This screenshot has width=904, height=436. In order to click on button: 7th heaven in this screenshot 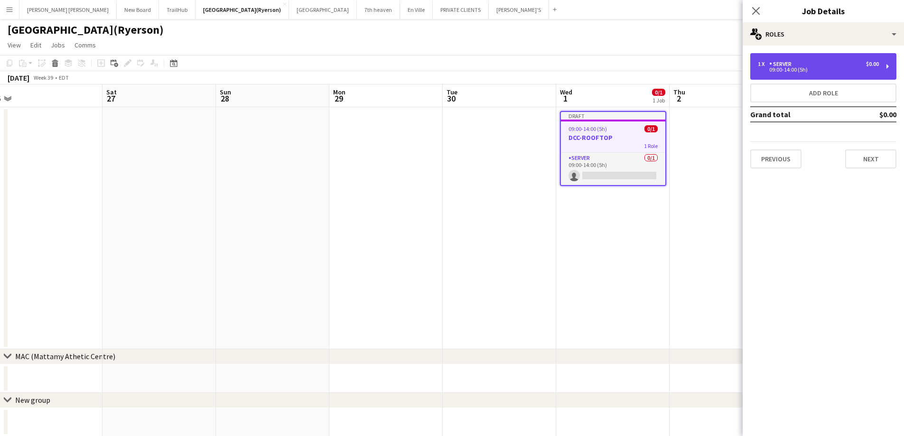, I will do `click(378, 9)`.